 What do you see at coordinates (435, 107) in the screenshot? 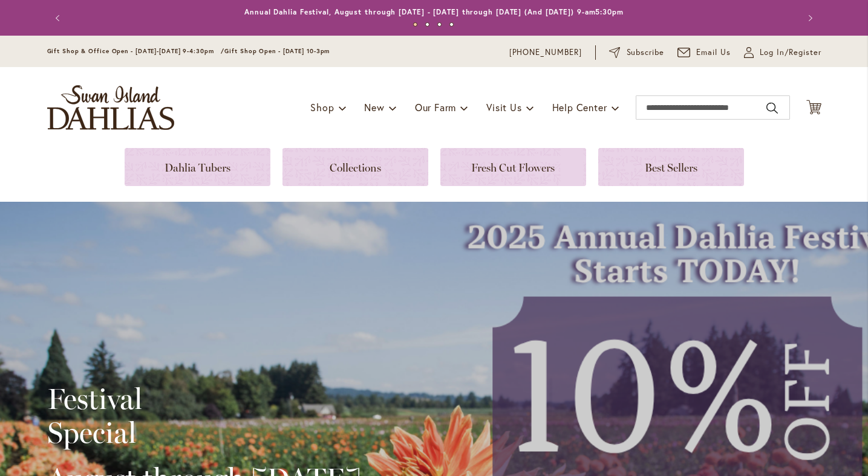
I see `span: Our Farm` at bounding box center [435, 107].